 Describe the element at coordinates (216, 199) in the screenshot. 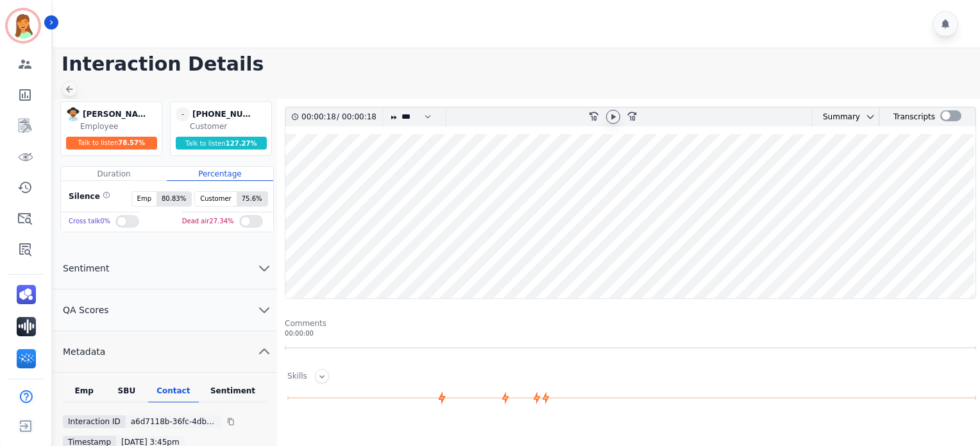

I see `span: Customer` at that location.